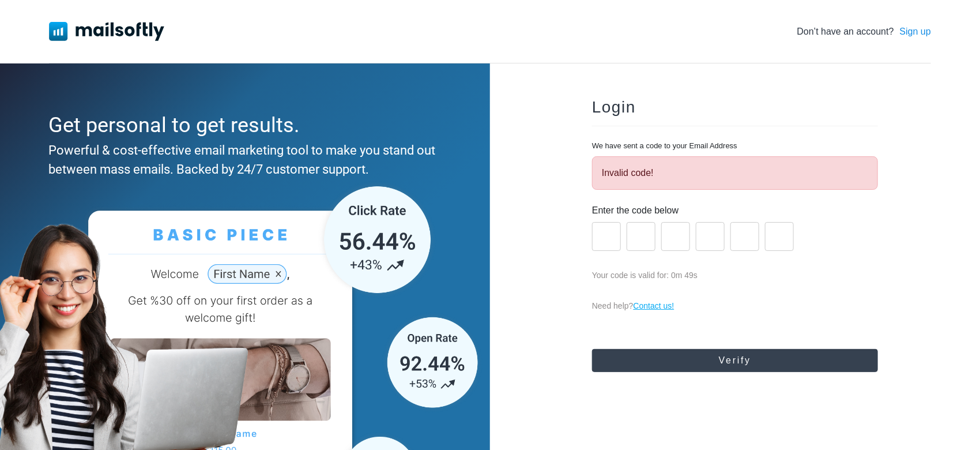 The height and width of the screenshot is (450, 980). What do you see at coordinates (653, 305) in the screenshot?
I see `a: Contact us!` at bounding box center [653, 305].